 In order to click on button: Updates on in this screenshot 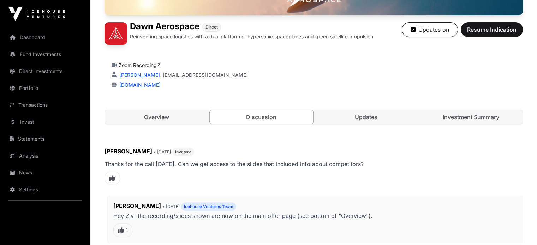, I will do `click(429, 30)`.